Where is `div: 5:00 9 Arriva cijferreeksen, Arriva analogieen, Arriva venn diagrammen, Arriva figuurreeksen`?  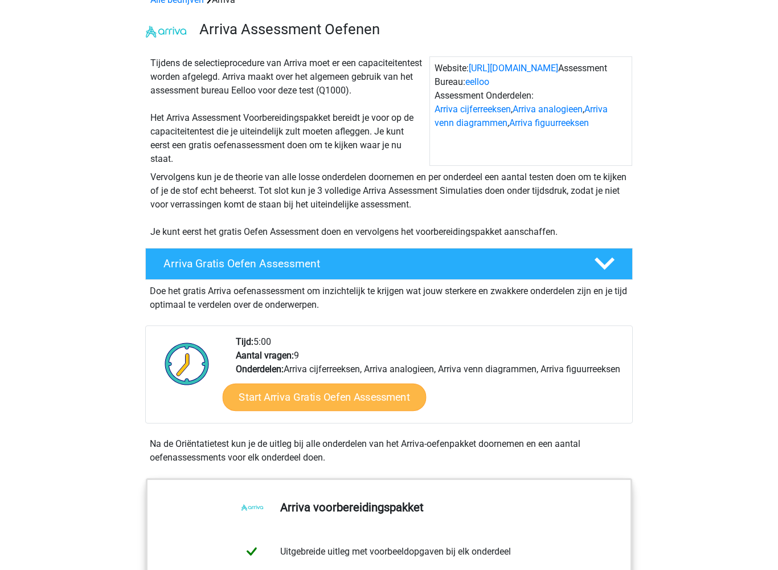
div: 5:00 9 Arriva cijferreeksen, Arriva analogieen, Arriva venn diagrammen, Arriva figuurreeksen is located at coordinates (430, 379).